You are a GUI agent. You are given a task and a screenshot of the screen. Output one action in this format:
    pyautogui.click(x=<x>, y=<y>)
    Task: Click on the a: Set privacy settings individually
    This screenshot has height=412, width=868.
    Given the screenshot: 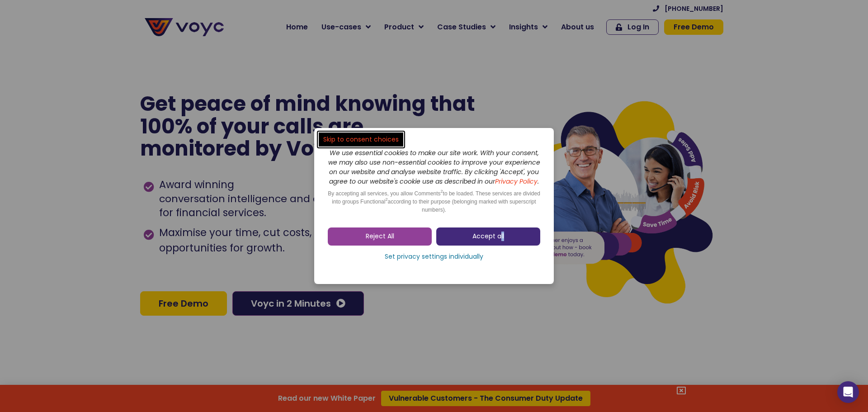 What is the action you would take?
    pyautogui.click(x=434, y=257)
    